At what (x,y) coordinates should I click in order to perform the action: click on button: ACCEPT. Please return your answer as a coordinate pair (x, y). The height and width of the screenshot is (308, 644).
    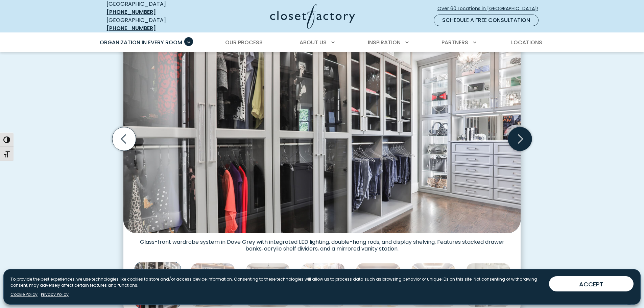
    Looking at the image, I should click on (591, 284).